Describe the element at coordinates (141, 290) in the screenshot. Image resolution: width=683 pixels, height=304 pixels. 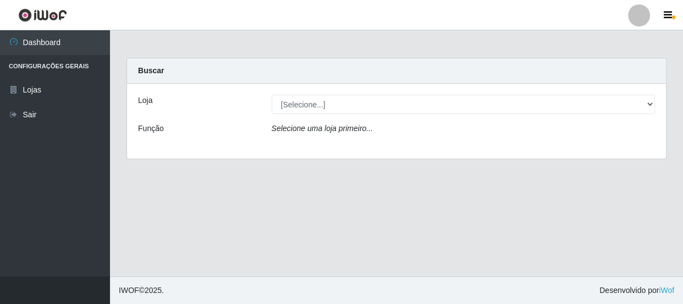
I see `span: © 2025 .` at that location.